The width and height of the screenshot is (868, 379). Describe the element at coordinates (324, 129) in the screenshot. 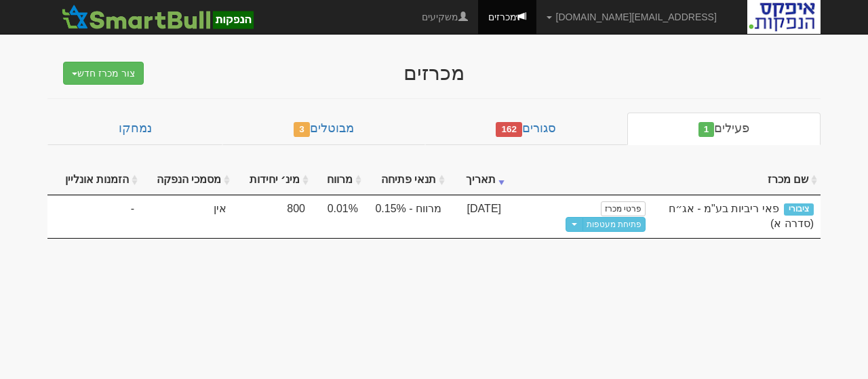

I see `a: מבוטלים` at that location.